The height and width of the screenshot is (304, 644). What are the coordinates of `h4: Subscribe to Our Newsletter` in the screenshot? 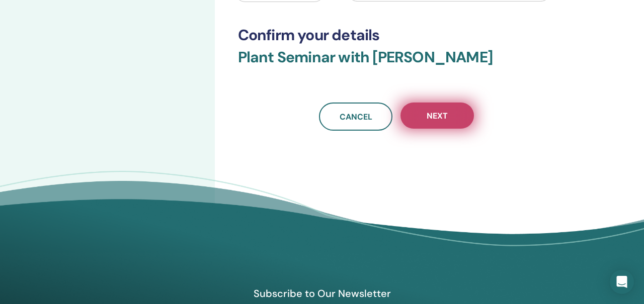 It's located at (322, 293).